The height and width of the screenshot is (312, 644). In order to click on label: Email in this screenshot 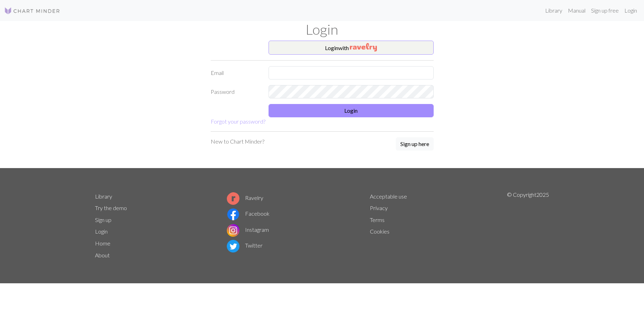, I will do `click(235, 73)`.